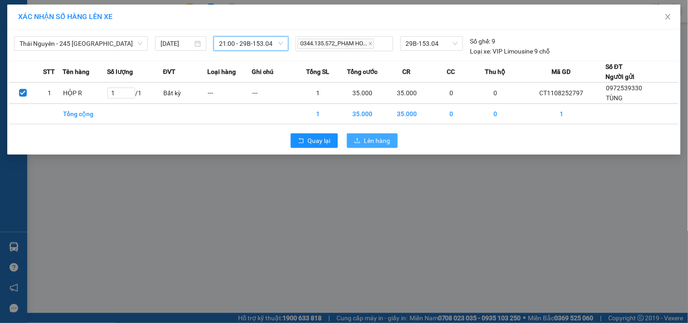 The width and height of the screenshot is (688, 323). I want to click on span: Số ghế:, so click(481, 41).